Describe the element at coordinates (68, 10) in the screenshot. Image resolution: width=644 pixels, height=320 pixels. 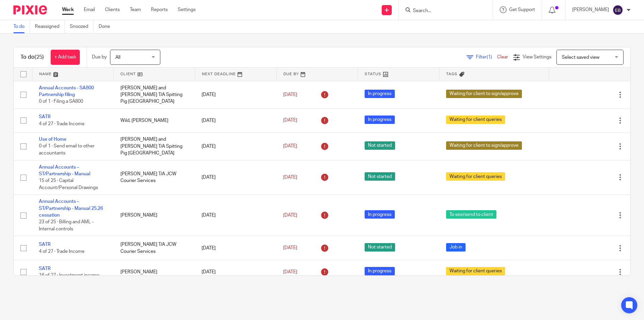
I see `a: Work` at that location.